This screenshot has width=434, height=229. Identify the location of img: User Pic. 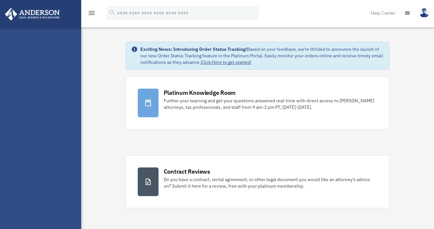
(425, 13).